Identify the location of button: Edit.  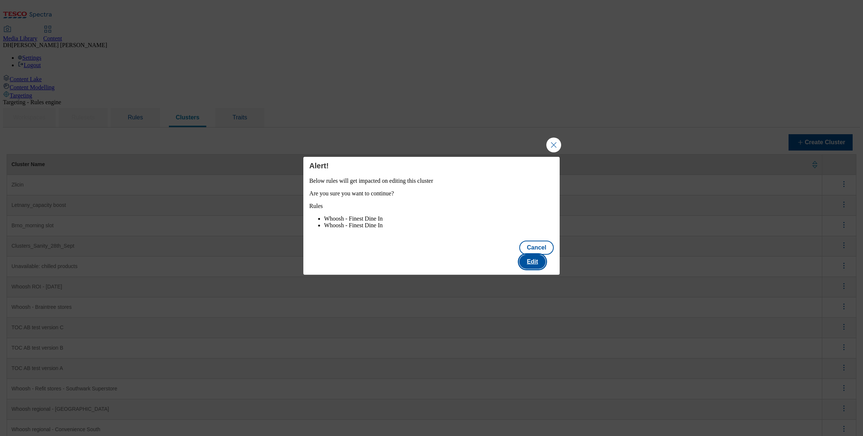
(532, 261).